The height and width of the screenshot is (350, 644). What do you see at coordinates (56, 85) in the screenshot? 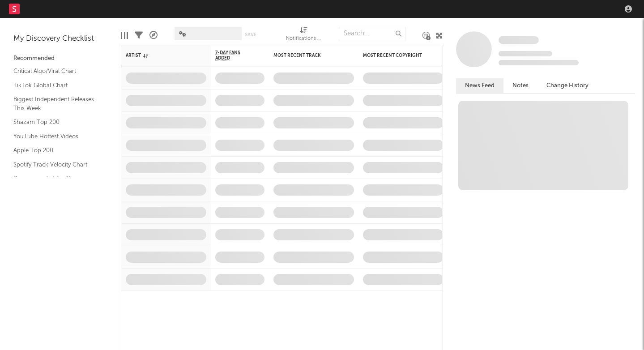
I see `a: TikTok Global Chart` at bounding box center [56, 85].